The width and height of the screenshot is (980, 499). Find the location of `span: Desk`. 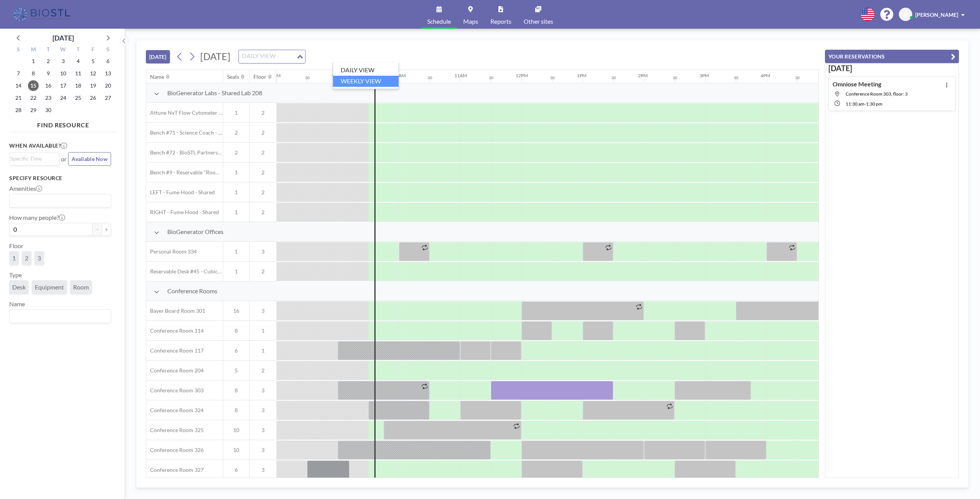

span: Desk is located at coordinates (19, 287).